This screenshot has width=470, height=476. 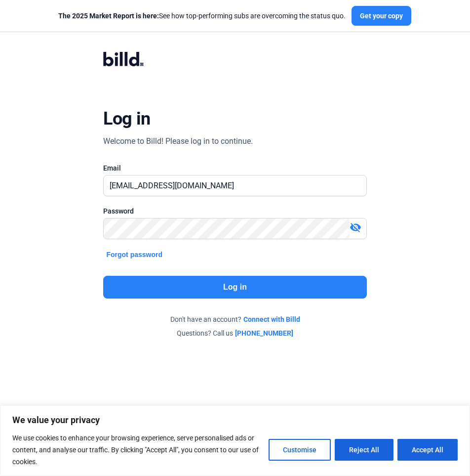 What do you see at coordinates (235, 287) in the screenshot?
I see `button: Log in` at bounding box center [235, 287].